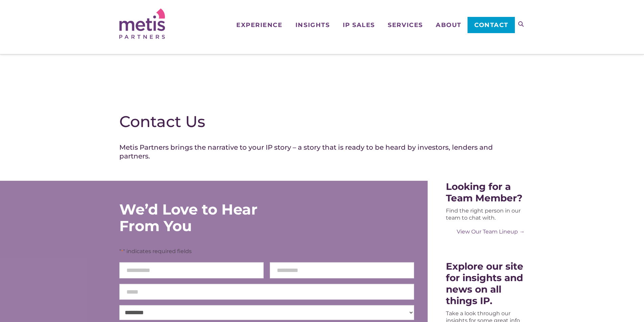  I want to click on span: Experience, so click(259, 25).